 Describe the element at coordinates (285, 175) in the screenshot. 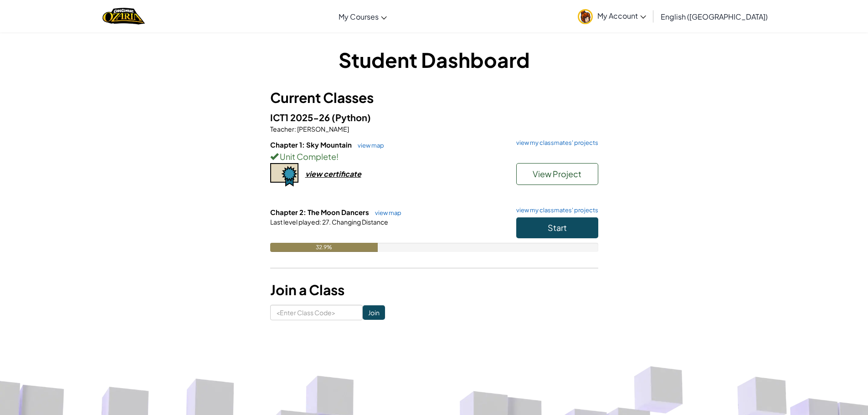

I see `img: certificate-icon.png` at that location.